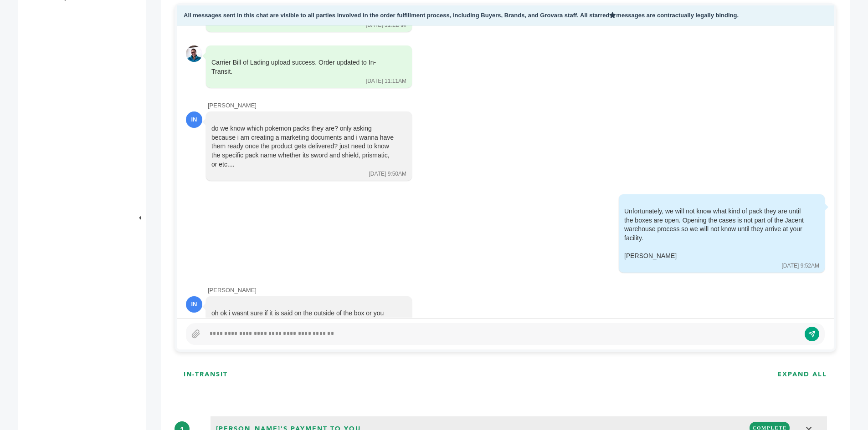 The height and width of the screenshot is (430, 868). I want to click on div: oh ok i wasnt sure if it is said on the outside of the box or you guys verify the correct product..., so click(303, 318).